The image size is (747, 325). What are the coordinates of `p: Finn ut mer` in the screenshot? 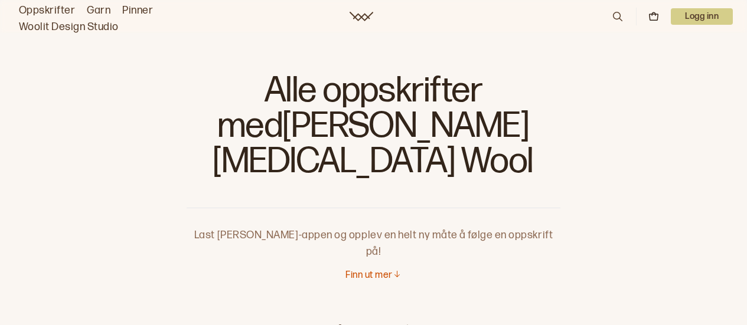 It's located at (369, 276).